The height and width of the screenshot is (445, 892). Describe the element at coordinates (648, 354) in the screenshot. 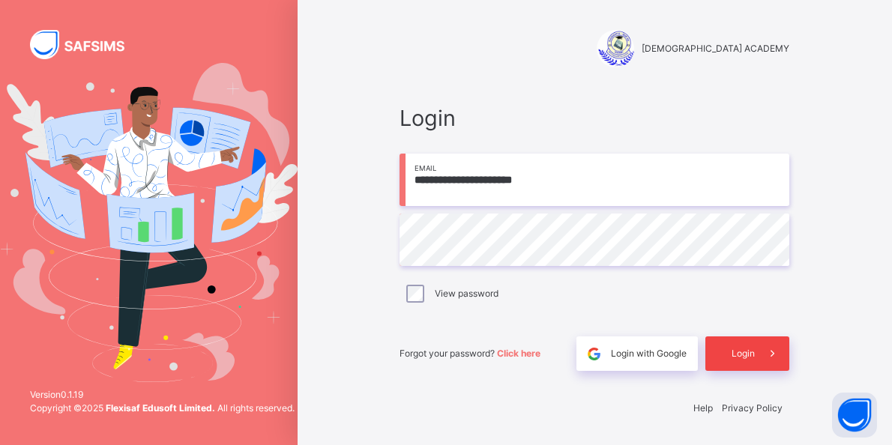

I see `span: Login with Google` at that location.